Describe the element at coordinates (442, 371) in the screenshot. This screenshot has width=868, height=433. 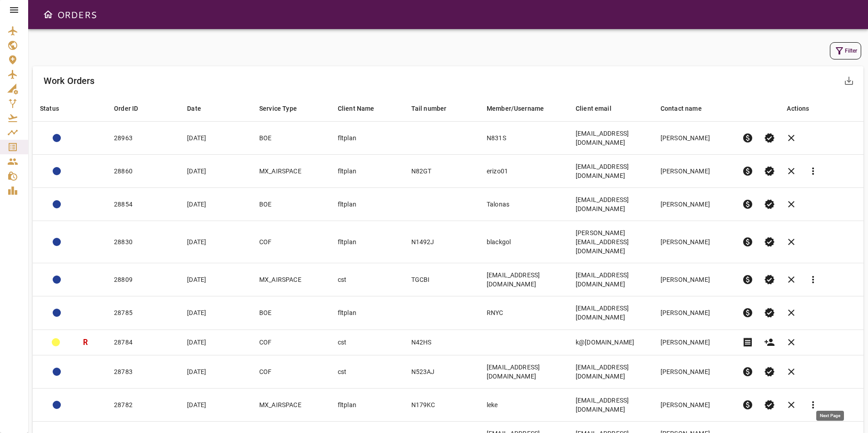
I see `td: N523AJ` at that location.